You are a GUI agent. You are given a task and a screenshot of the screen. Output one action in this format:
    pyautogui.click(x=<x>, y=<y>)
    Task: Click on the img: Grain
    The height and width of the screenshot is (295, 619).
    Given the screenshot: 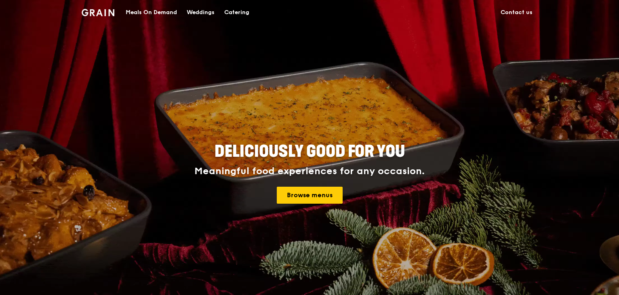 What is the action you would take?
    pyautogui.click(x=98, y=13)
    